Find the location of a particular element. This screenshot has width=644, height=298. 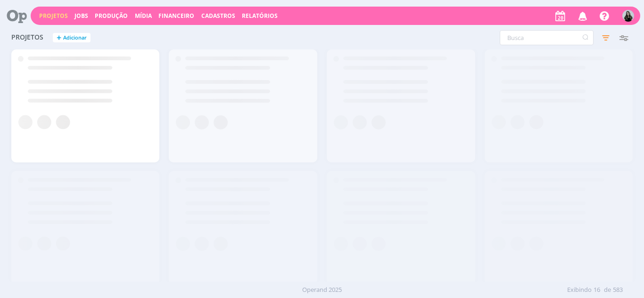

button: Relatórios is located at coordinates (260, 16).